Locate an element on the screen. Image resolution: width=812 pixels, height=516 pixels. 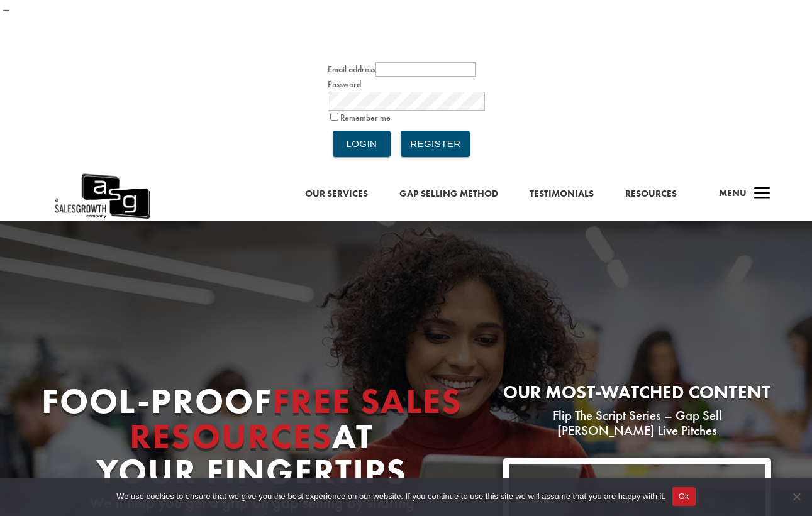
h2: Our most-watched content is located at coordinates (637, 396).